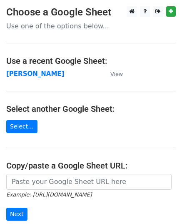 Image resolution: width=182 pixels, height=224 pixels. Describe the element at coordinates (17, 214) in the screenshot. I see `input: Next` at that location.